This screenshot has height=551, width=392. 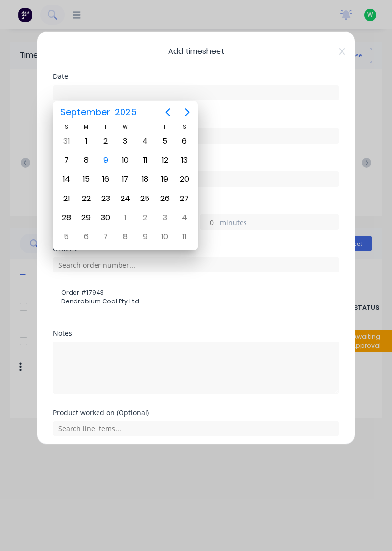 I want to click on div: Thursday, September 11, 2025, so click(x=145, y=160).